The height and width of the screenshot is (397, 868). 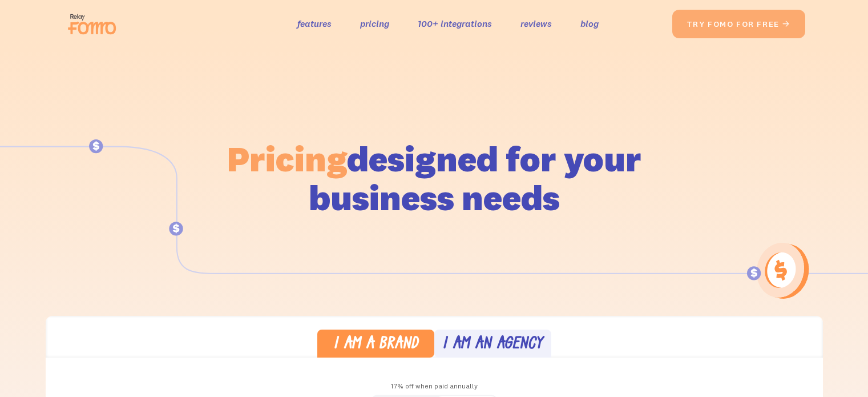 What do you see at coordinates (590, 23) in the screenshot?
I see `a: blog` at bounding box center [590, 23].